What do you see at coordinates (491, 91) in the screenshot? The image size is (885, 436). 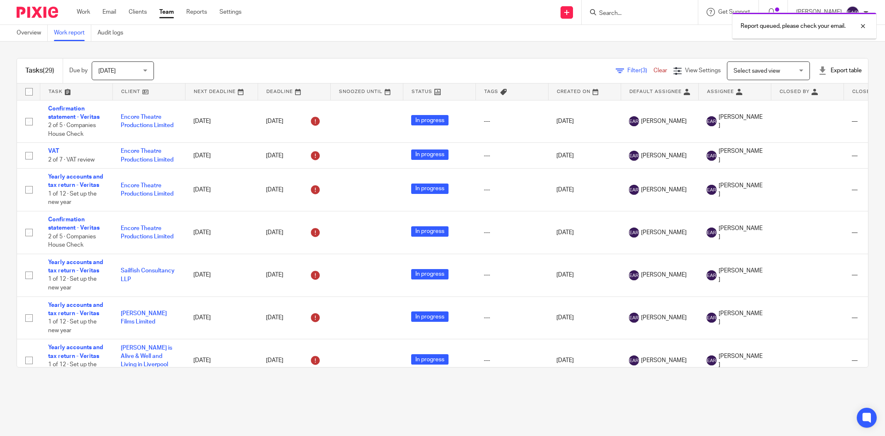 I see `span: Tags` at bounding box center [491, 91].